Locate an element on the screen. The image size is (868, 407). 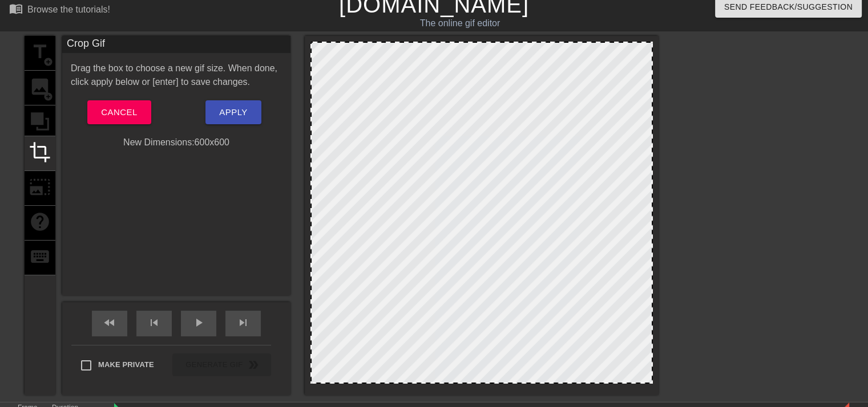
button: Cancel is located at coordinates (119, 112).